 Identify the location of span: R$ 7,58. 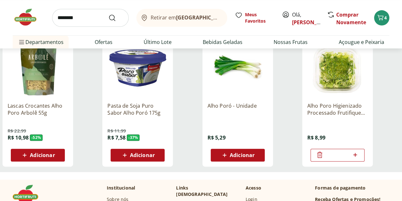
(116, 137).